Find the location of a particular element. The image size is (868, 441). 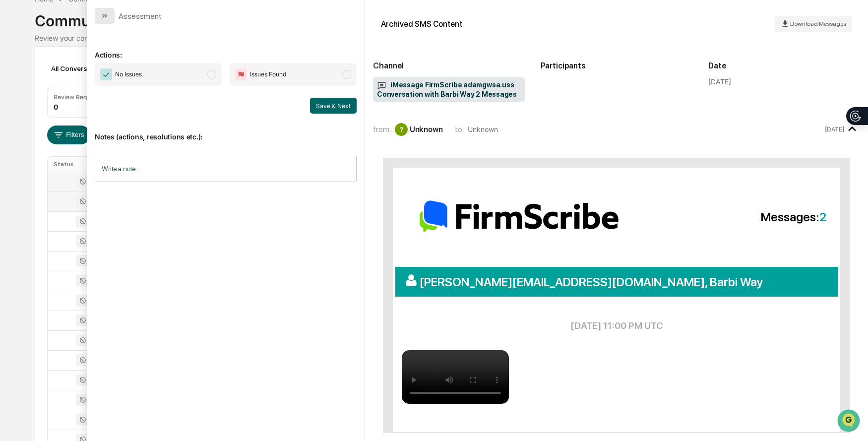

span: Messages: is located at coordinates (730, 217).